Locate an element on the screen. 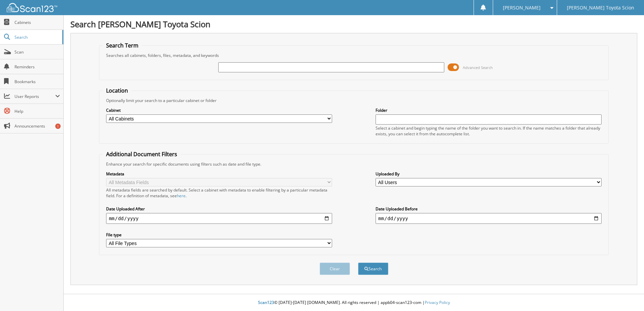 This screenshot has width=644, height=311. span: Scan is located at coordinates (37, 52).